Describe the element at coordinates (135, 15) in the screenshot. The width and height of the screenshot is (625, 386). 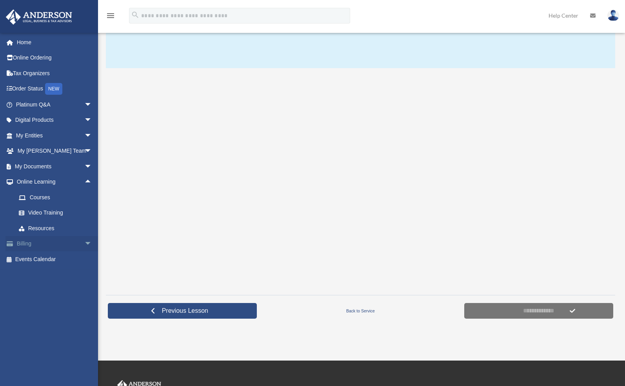
I see `i: search` at that location.